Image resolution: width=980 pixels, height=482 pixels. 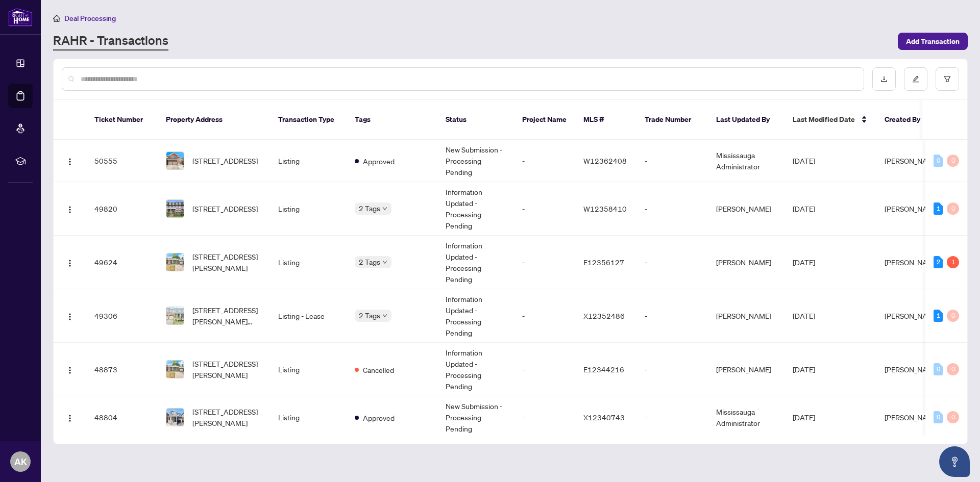 What do you see at coordinates (545, 120) in the screenshot?
I see `th: Project Name` at bounding box center [545, 120].